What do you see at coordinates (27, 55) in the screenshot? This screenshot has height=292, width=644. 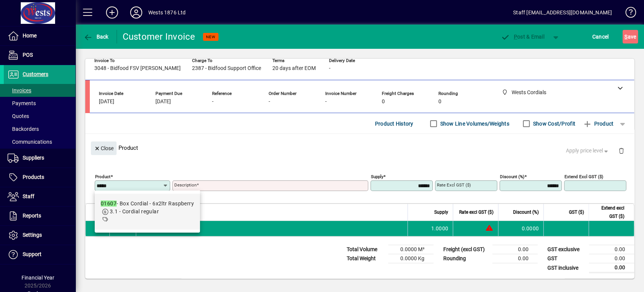 I see `span: POS` at bounding box center [27, 55].